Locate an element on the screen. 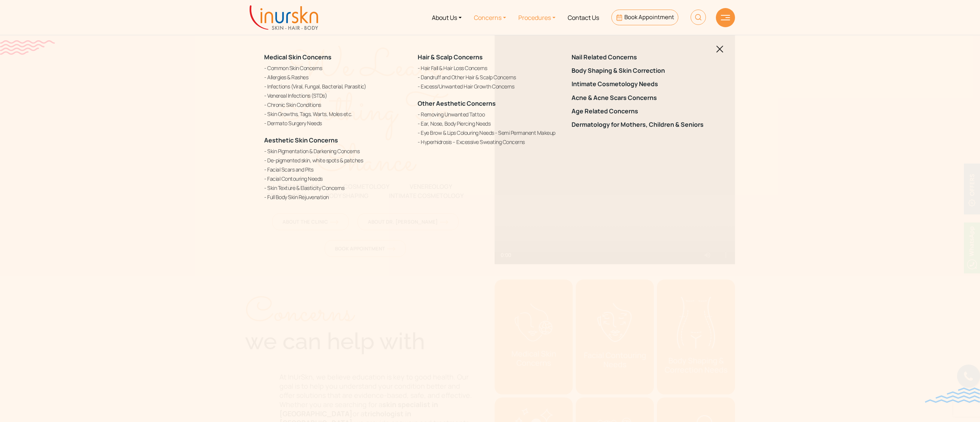 Image resolution: width=980 pixels, height=422 pixels. a: Book Appointment is located at coordinates (645, 17).